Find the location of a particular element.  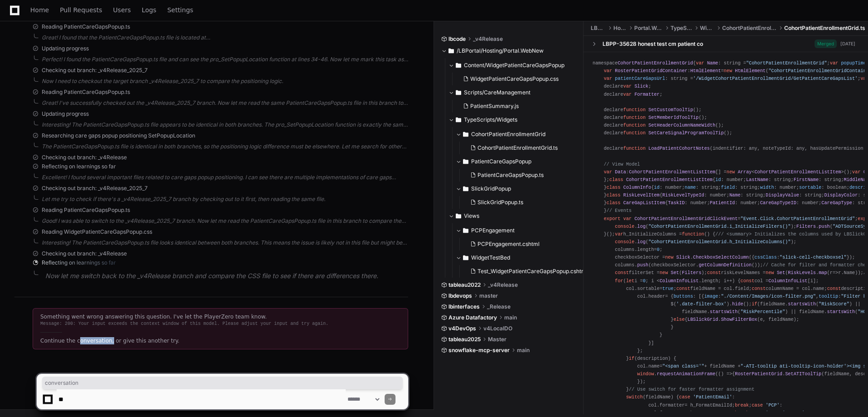

span: Hosting is located at coordinates (621, 28).